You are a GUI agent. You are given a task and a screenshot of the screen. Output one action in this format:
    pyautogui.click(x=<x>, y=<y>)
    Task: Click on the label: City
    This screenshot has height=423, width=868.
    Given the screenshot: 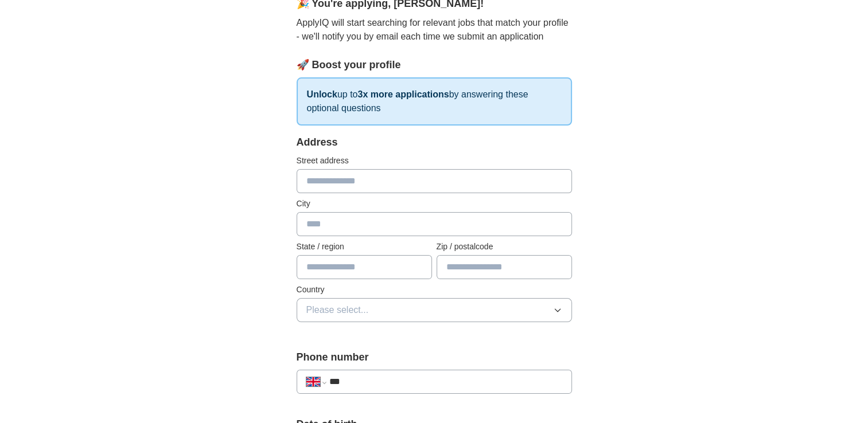 What is the action you would take?
    pyautogui.click(x=434, y=203)
    